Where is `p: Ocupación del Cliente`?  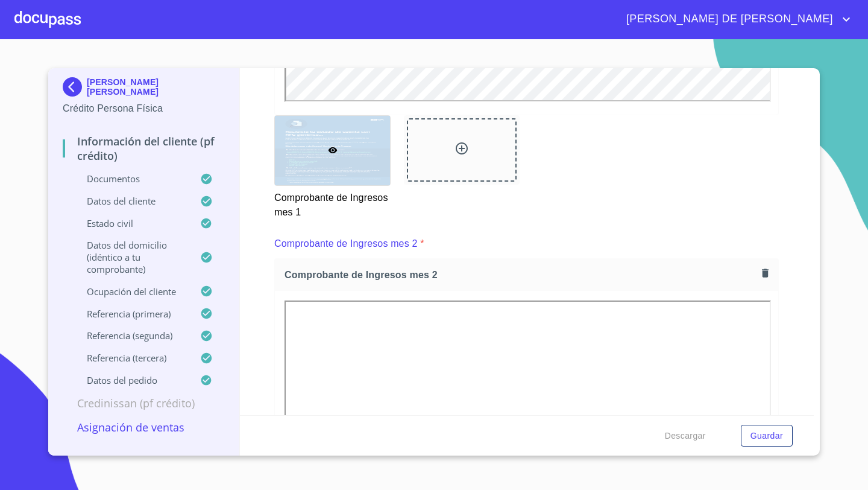 p: Ocupación del Cliente is located at coordinates (132, 291).